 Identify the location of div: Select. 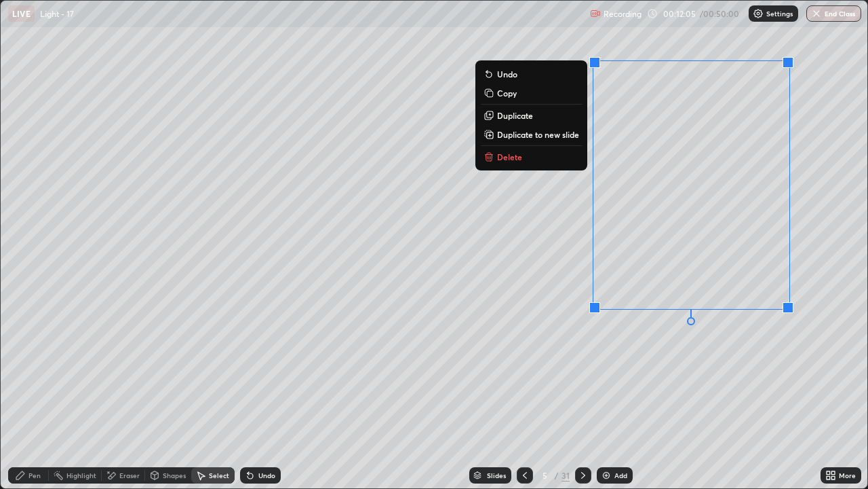
(219, 475).